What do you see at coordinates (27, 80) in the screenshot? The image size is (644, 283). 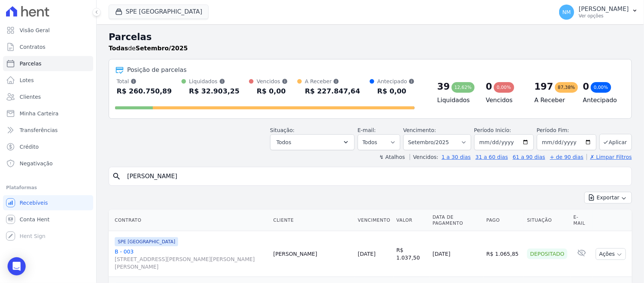 I see `span: Lotes` at bounding box center [27, 80].